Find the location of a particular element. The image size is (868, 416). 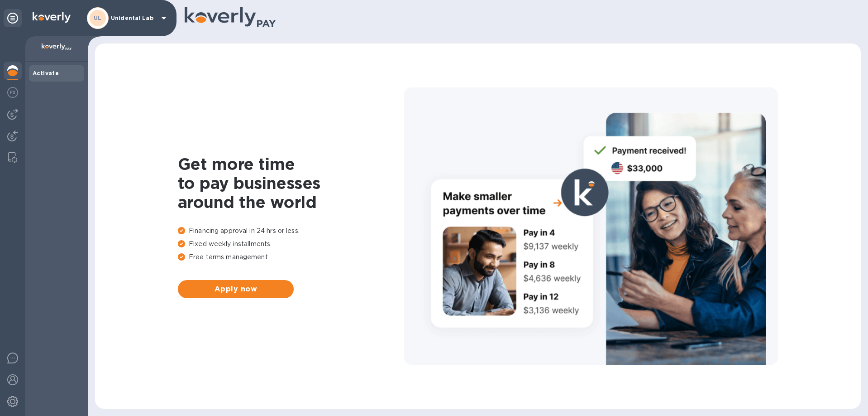

b: Activate is located at coordinates (45, 73).